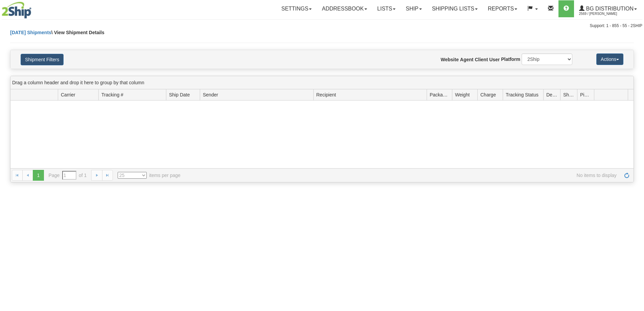  Describe the element at coordinates (569, 95) in the screenshot. I see `span: Shipment Issues` at that location.